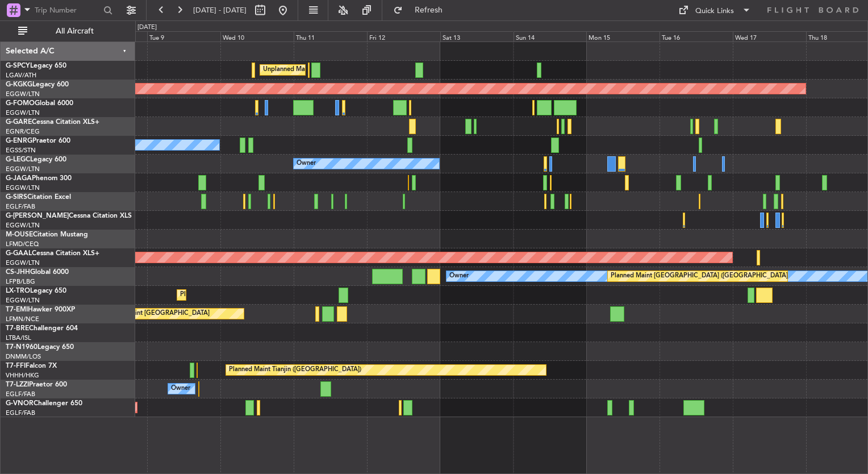 This screenshot has width=868, height=474. What do you see at coordinates (38, 141) in the screenshot?
I see `a: G-ENRGPraetor 600` at bounding box center [38, 141].